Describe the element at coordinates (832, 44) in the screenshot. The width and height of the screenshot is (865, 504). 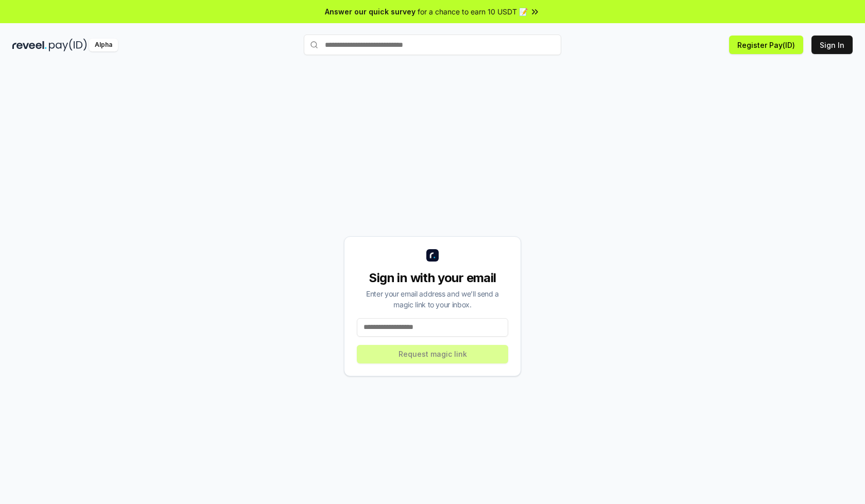
I see `button: Sign In` at that location.